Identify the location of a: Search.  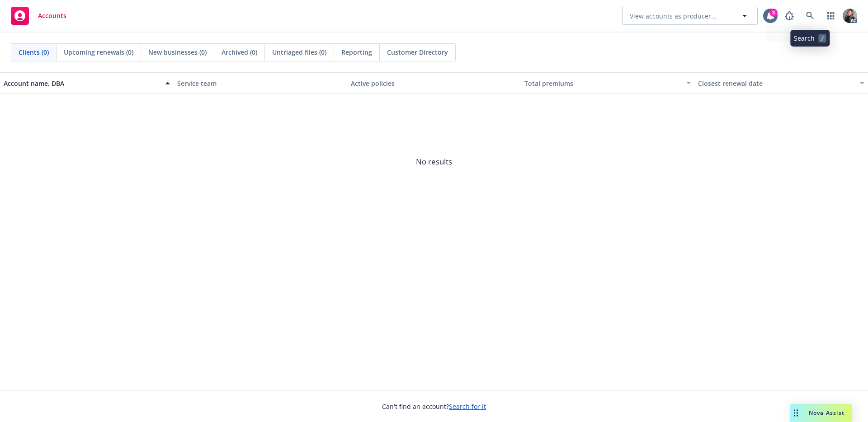
(810, 16).